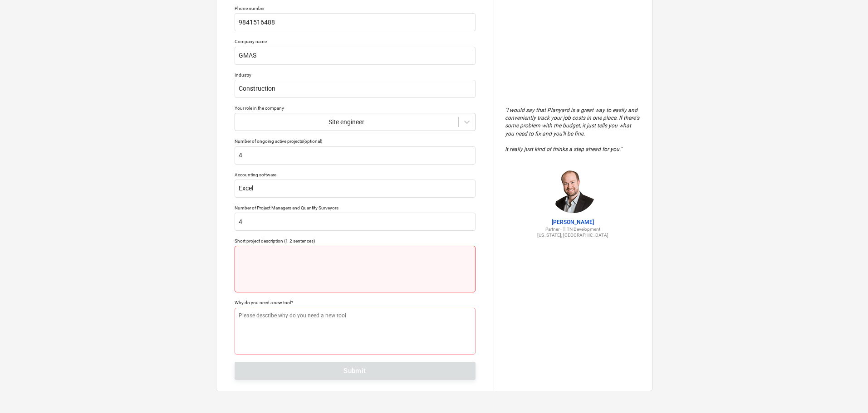 The height and width of the screenshot is (413, 868). What do you see at coordinates (355, 241) in the screenshot?
I see `div: Short project description (1-2 sentences)` at bounding box center [355, 241].